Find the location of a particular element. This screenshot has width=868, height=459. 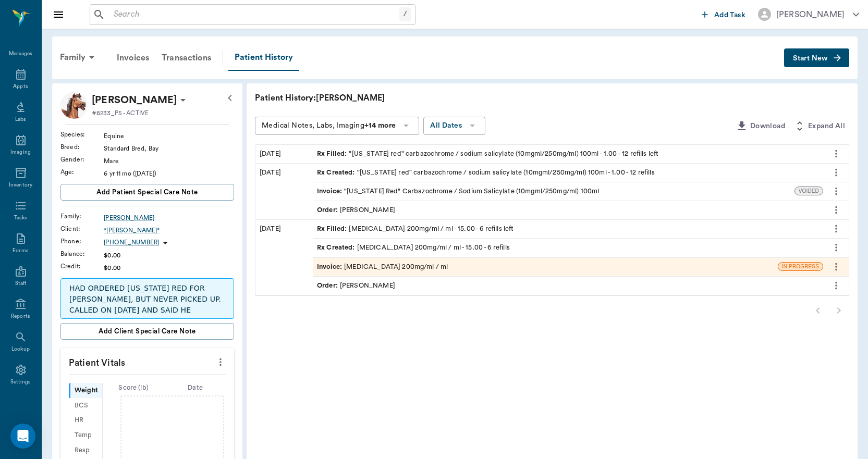

span: VOIDED is located at coordinates (808, 191).